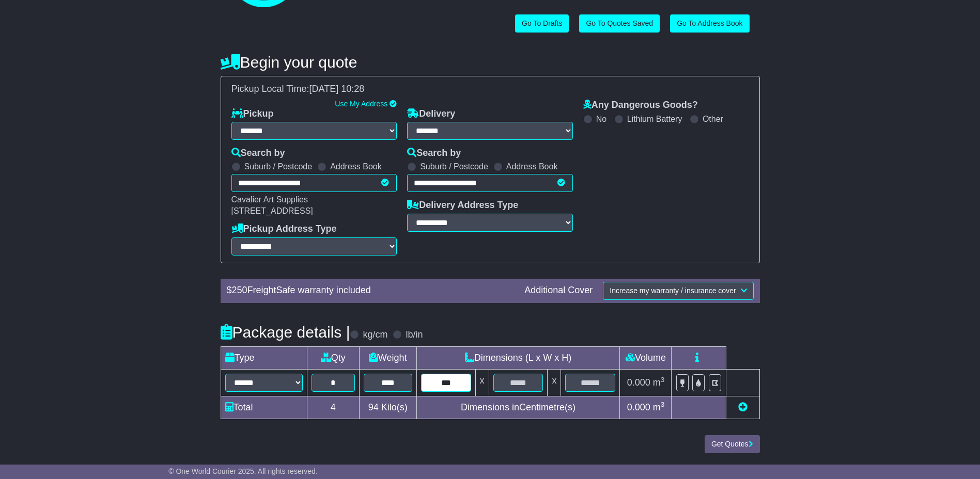 Image resolution: width=980 pixels, height=479 pixels. Describe the element at coordinates (673, 291) in the screenshot. I see `span: Increase my warranty / insurance cover` at that location.